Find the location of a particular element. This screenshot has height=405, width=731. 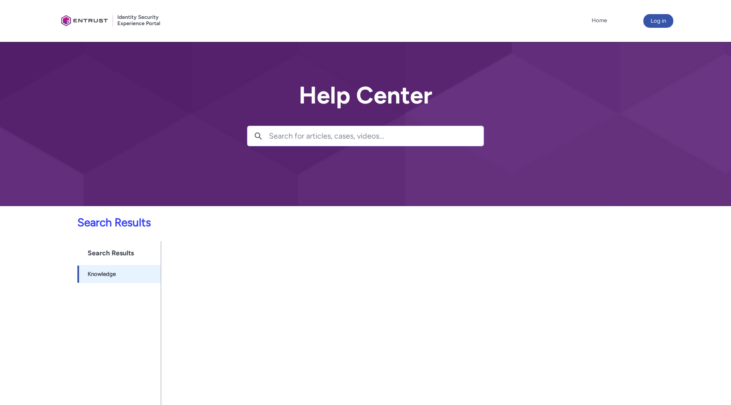

input: Search for articles, cases, videos... is located at coordinates (376, 136).